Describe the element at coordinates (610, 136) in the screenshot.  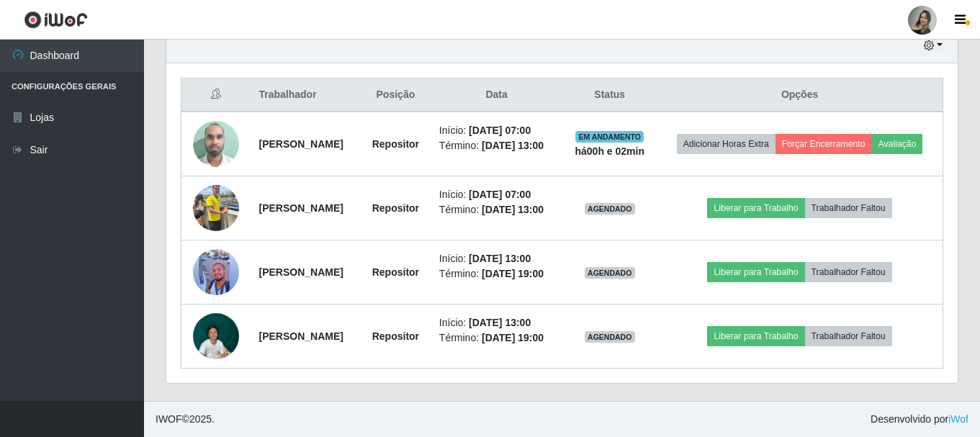
I see `span: EM ANDAMENTO` at that location.